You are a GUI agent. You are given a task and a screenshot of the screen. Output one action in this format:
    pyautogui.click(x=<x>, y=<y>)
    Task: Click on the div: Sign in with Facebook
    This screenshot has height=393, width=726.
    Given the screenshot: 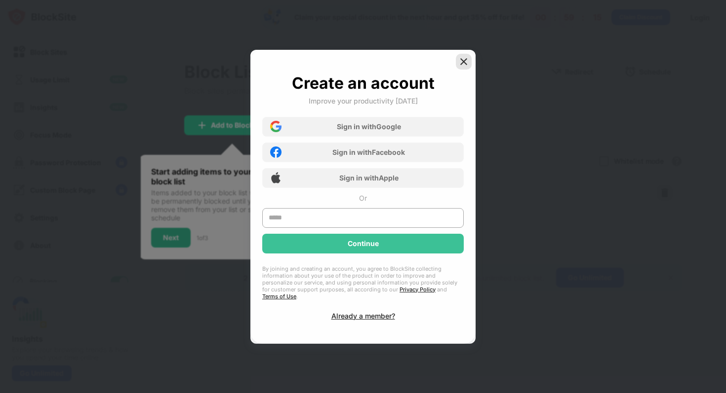 What is the action you would take?
    pyautogui.click(x=368, y=152)
    